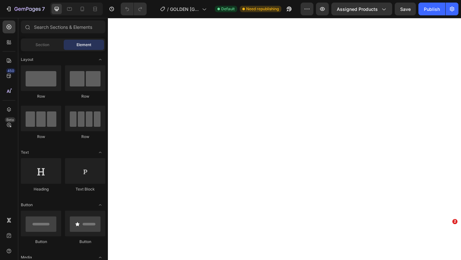 This screenshot has height=260, width=461. What do you see at coordinates (25, 9) in the screenshot?
I see `button: 7` at bounding box center [25, 9].